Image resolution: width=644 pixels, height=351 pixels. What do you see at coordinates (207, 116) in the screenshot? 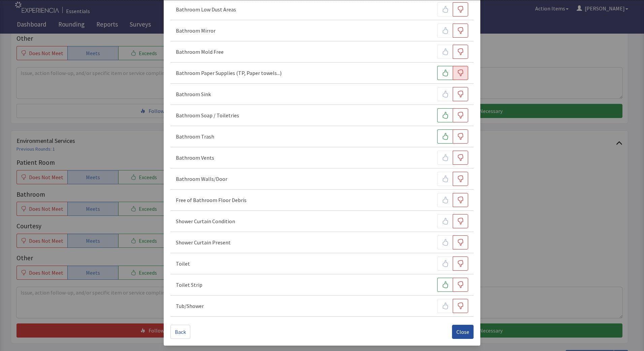
I see `p: Bathroom Soap / Toiletries` at bounding box center [207, 116].